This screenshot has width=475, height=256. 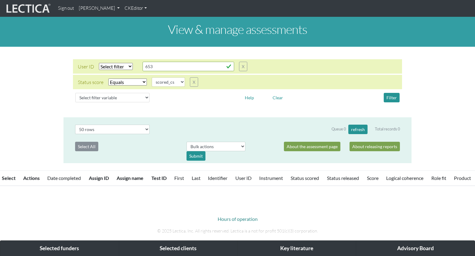 What do you see at coordinates (343, 178) in the screenshot?
I see `a: Status released` at bounding box center [343, 178].